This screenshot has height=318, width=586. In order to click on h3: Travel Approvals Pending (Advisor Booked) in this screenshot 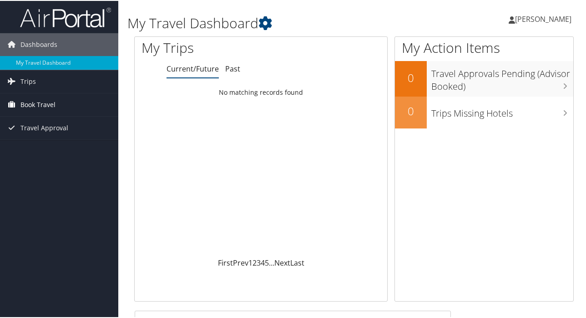, I will do `click(502, 77)`.